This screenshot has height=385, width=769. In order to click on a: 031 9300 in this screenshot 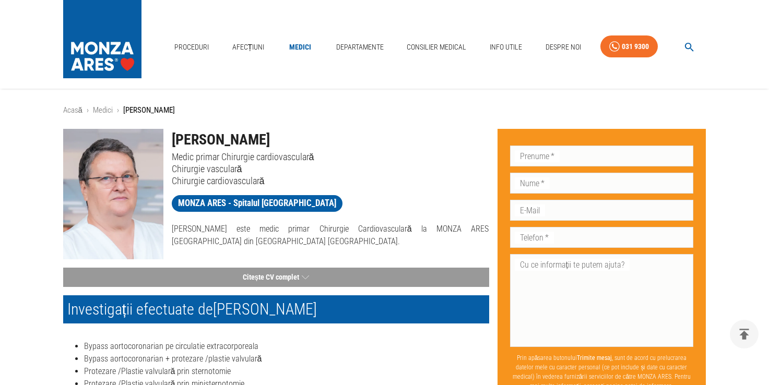, I will do `click(629, 46)`.